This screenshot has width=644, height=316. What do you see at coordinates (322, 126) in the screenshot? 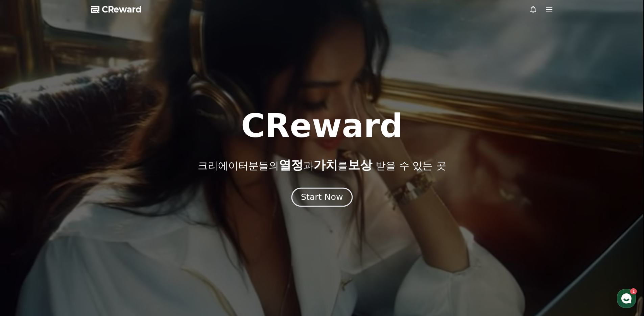
I see `h1: CReward` at bounding box center [322, 126].